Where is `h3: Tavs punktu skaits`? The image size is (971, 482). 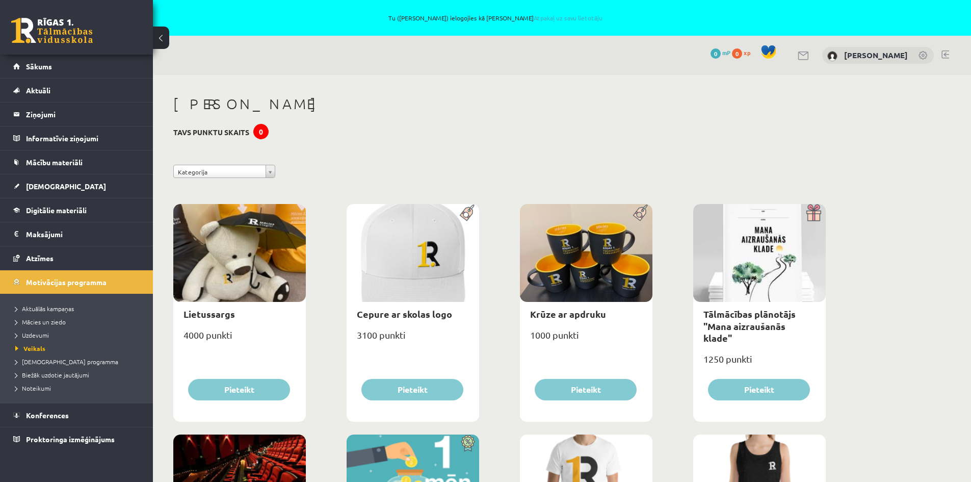 h3: Tavs punktu skaits is located at coordinates (211, 132).